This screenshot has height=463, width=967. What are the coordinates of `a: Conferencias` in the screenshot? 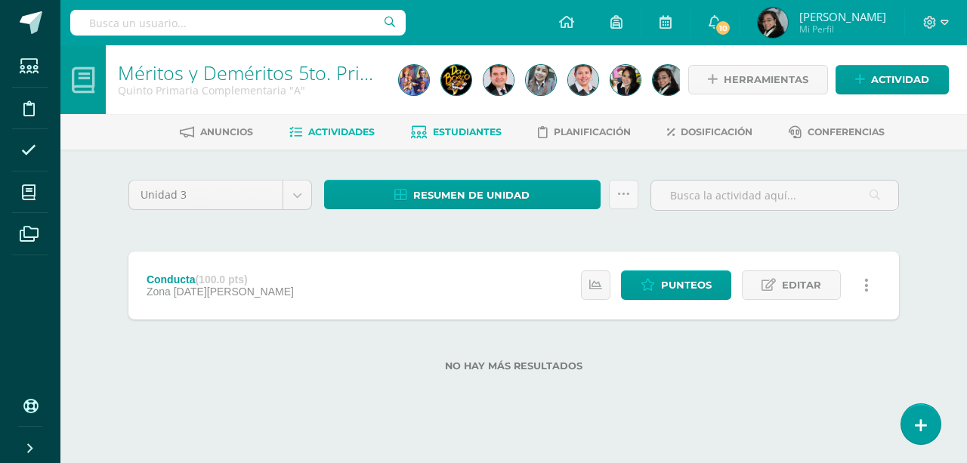 It's located at (837, 132).